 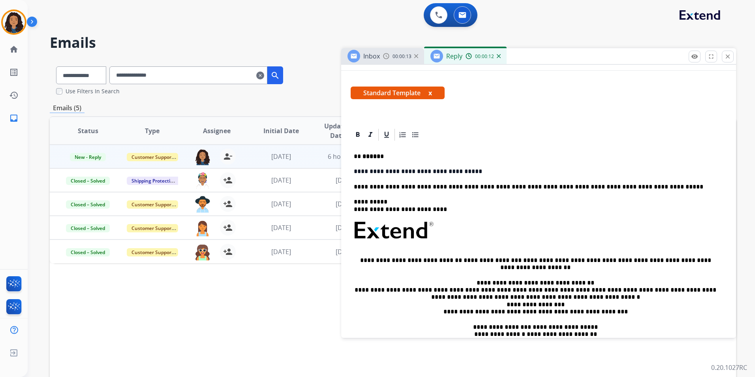 What do you see at coordinates (217, 131) in the screenshot?
I see `span: Assignee` at bounding box center [217, 131].